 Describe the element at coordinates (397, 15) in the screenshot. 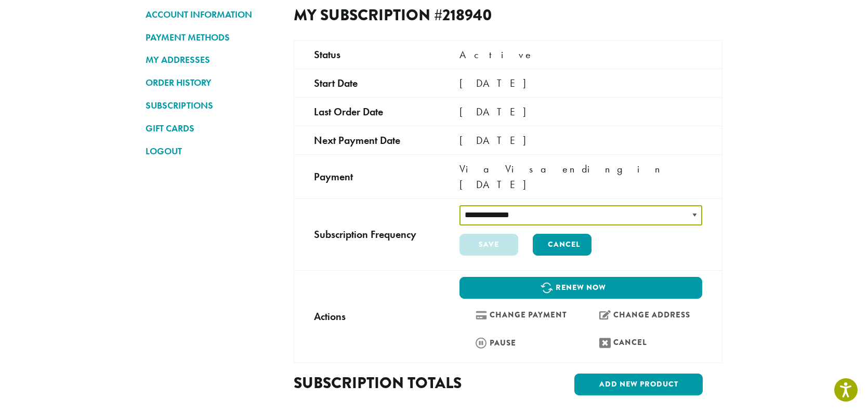

I see `h2: My Subscription #218940` at that location.